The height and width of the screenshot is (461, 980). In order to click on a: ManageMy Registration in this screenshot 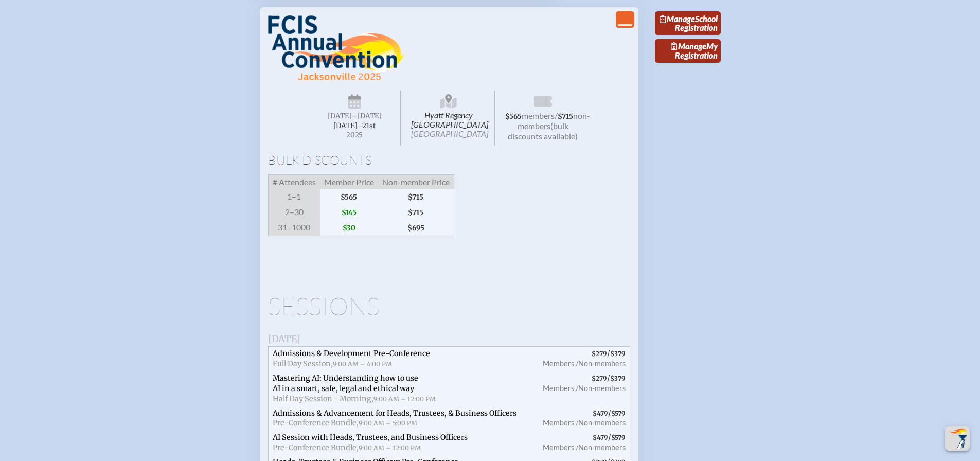, I will do `click(688, 51)`.